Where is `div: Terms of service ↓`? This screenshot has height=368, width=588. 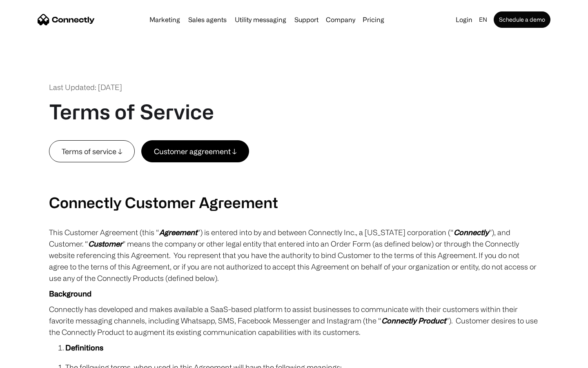 div: Terms of service ↓ is located at coordinates (92, 151).